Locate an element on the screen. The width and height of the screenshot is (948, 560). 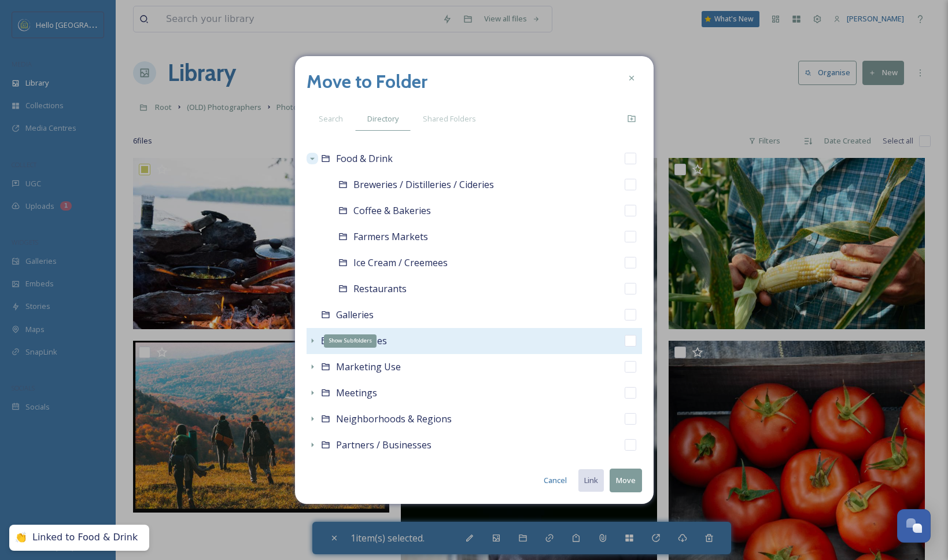
span: Partners / Businesses is located at coordinates (383, 444).